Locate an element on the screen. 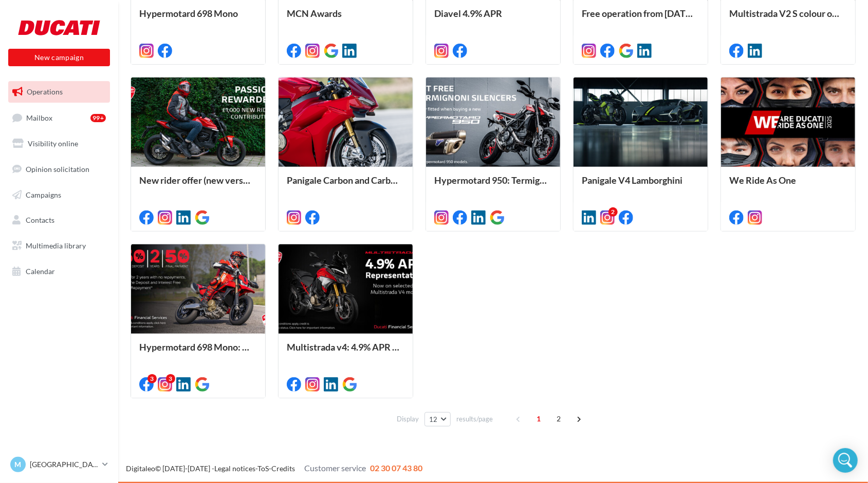 This screenshot has height=483, width=868. div: We Ride As One is located at coordinates (788, 185).